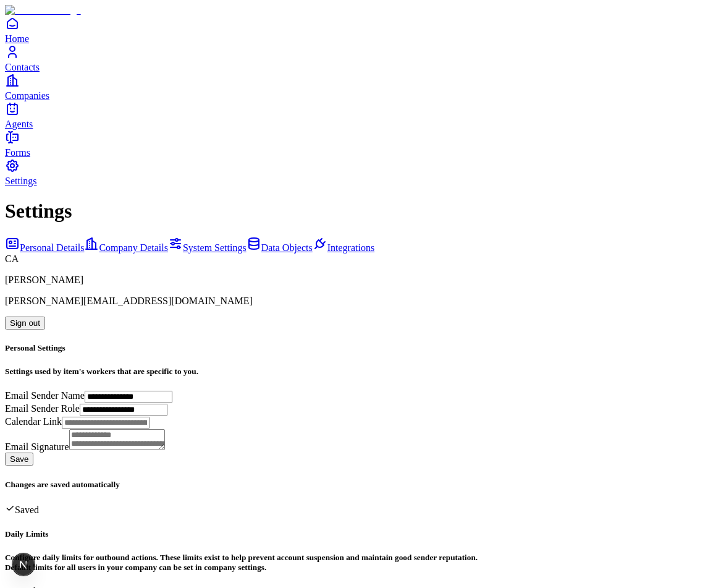  I want to click on h1: Settings, so click(354, 211).